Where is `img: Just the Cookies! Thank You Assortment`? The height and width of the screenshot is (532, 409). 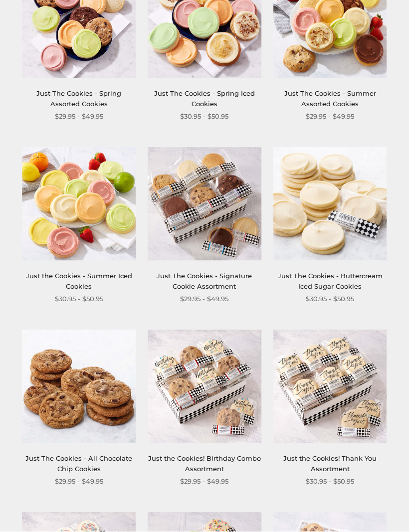 img: Just the Cookies! Thank You Assortment is located at coordinates (331, 387).